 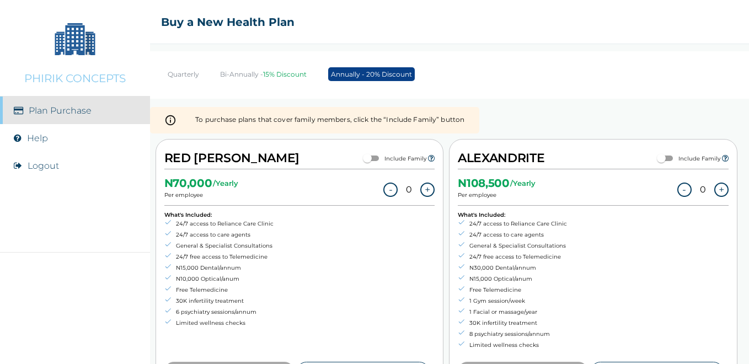 I want to click on li: N15,000 Optical/anum, so click(x=512, y=279).